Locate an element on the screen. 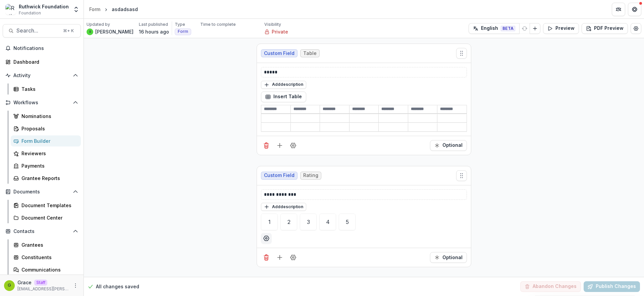 The image size is (644, 296). div: 2 is located at coordinates (289, 222).